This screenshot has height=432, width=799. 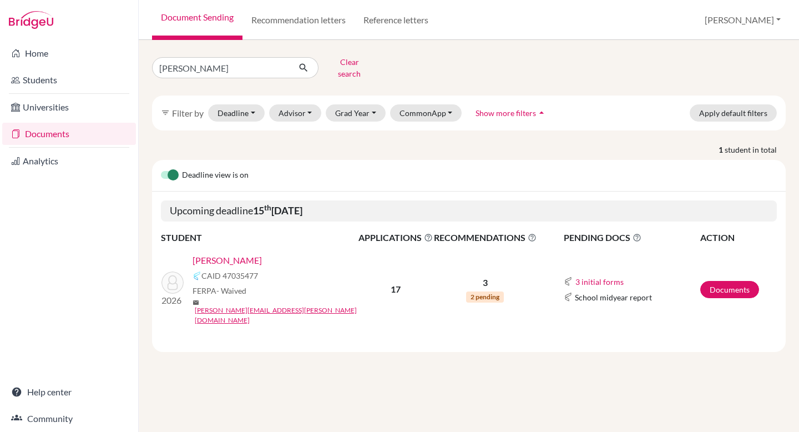 What do you see at coordinates (485, 237) in the screenshot?
I see `span: RECOMMENDATIONS` at bounding box center [485, 237].